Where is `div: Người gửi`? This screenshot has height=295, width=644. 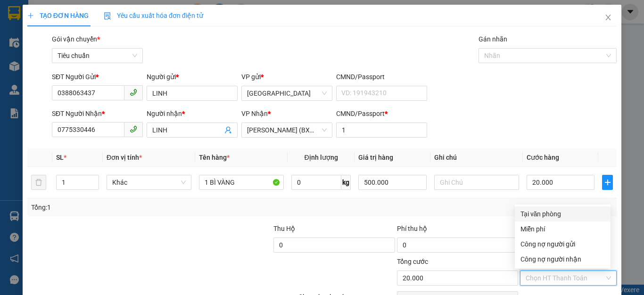
div: Người gửi is located at coordinates (192, 77).